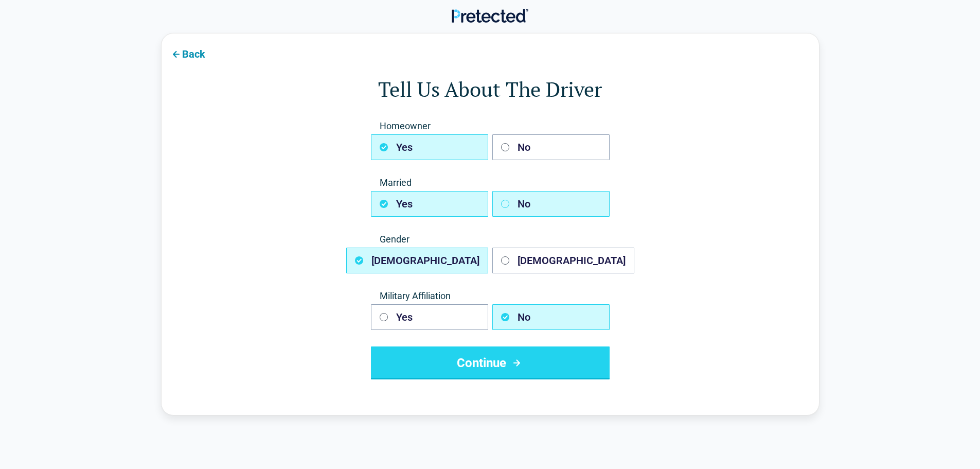  What do you see at coordinates (490, 296) in the screenshot?
I see `span: Military Affiliation` at bounding box center [490, 296].